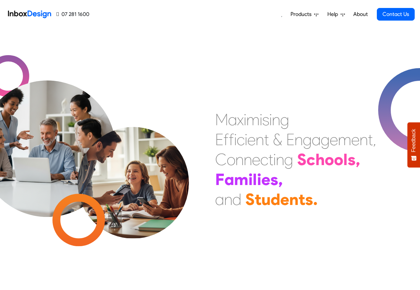 Image resolution: width=420 pixels, height=290 pixels. What do you see at coordinates (413, 145) in the screenshot?
I see `button: Feedback - Show survey` at bounding box center [413, 145].